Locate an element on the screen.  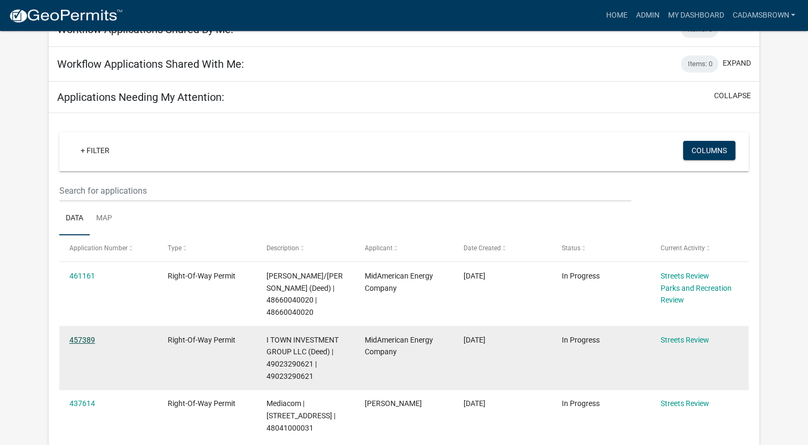
span: Date Created is located at coordinates (482, 248).